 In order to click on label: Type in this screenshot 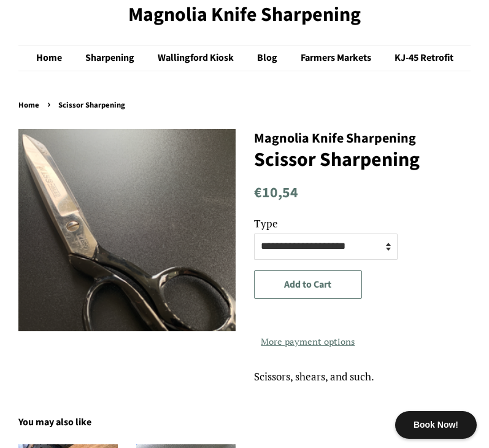, I will do `click(363, 223)`.